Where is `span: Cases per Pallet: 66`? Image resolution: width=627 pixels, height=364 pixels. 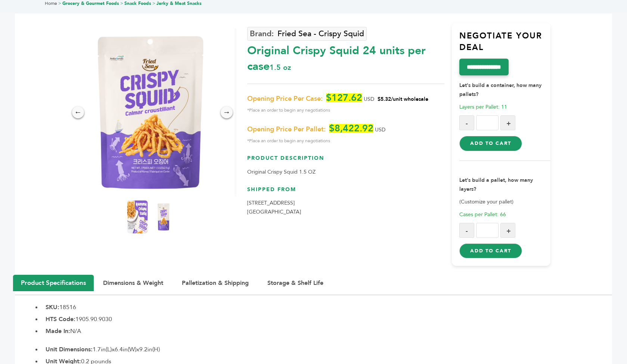 span: Cases per Pallet: 66 is located at coordinates (482, 214).